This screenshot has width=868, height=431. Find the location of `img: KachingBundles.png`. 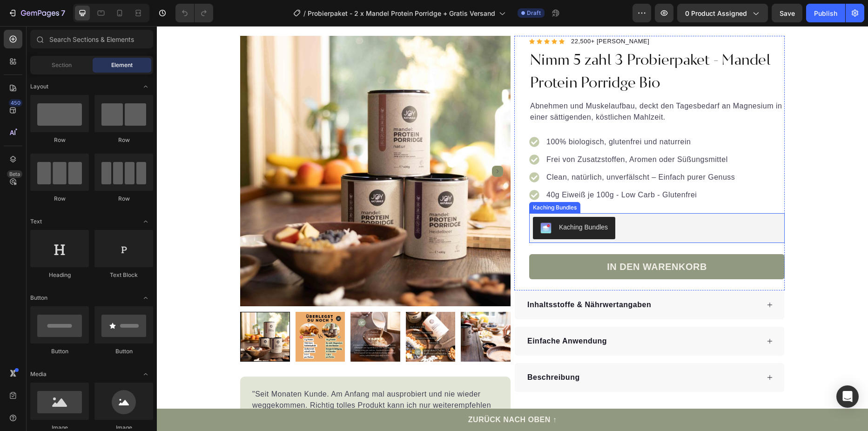

img: KachingBundles.png is located at coordinates (389, 202).